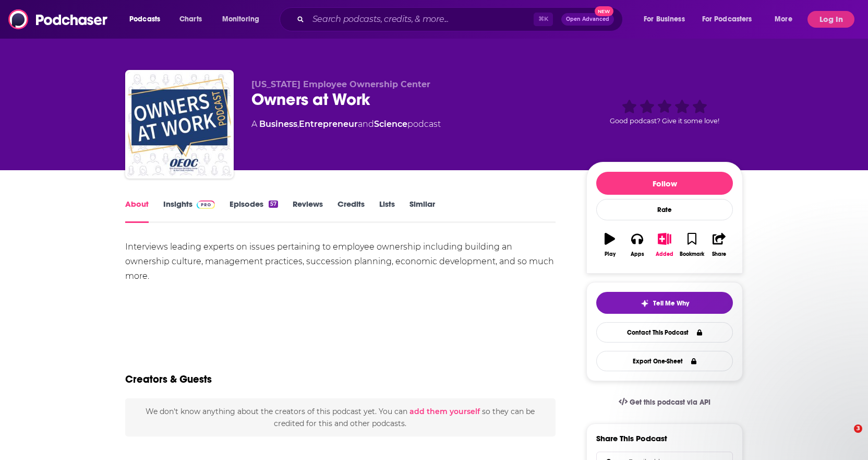  Describe the element at coordinates (391, 123) in the screenshot. I see `a: Science` at that location.